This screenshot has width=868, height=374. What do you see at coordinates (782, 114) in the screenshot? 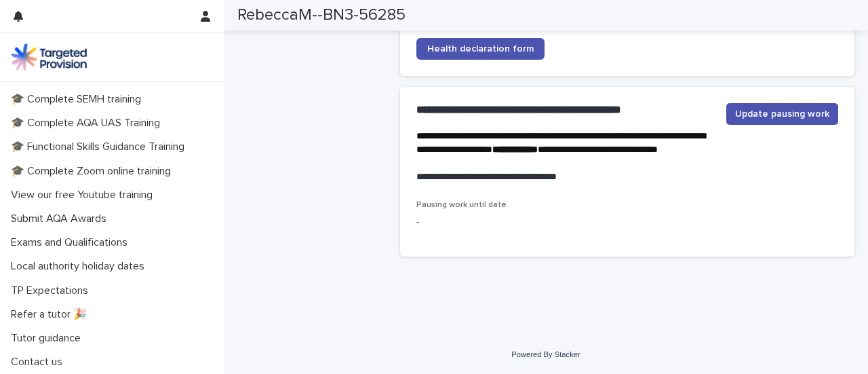
I see `span: Update pausing work` at bounding box center [782, 114].